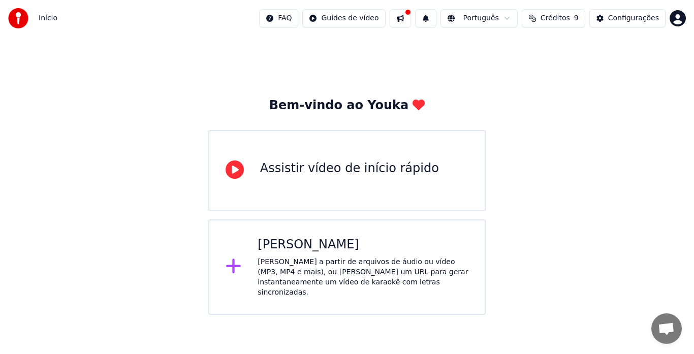 The image size is (694, 354). Describe the element at coordinates (347, 106) in the screenshot. I see `div: Bem-vindo ao Youka` at that location.